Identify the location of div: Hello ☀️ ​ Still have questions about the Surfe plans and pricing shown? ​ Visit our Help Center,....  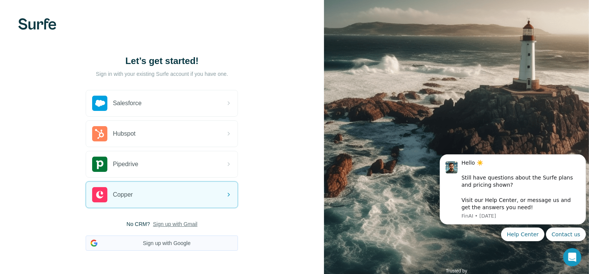
(84, 56).